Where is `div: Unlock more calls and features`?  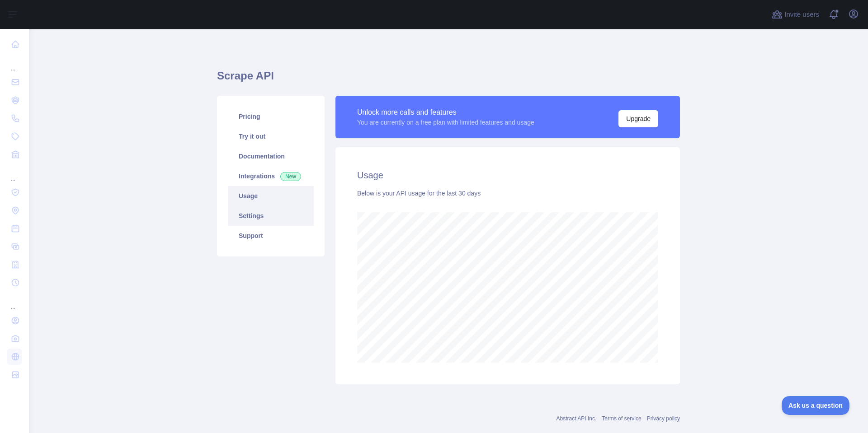
div: Unlock more calls and features is located at coordinates (446, 112).